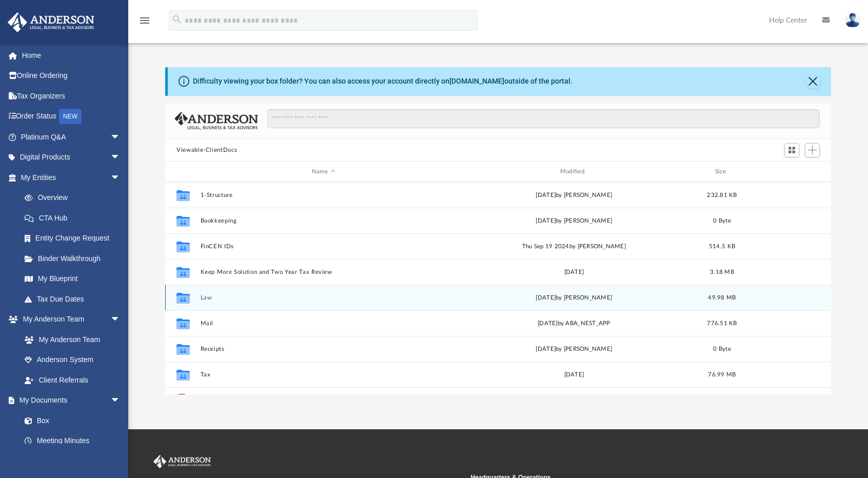 This screenshot has height=478, width=868. I want to click on a: Overview, so click(75, 198).